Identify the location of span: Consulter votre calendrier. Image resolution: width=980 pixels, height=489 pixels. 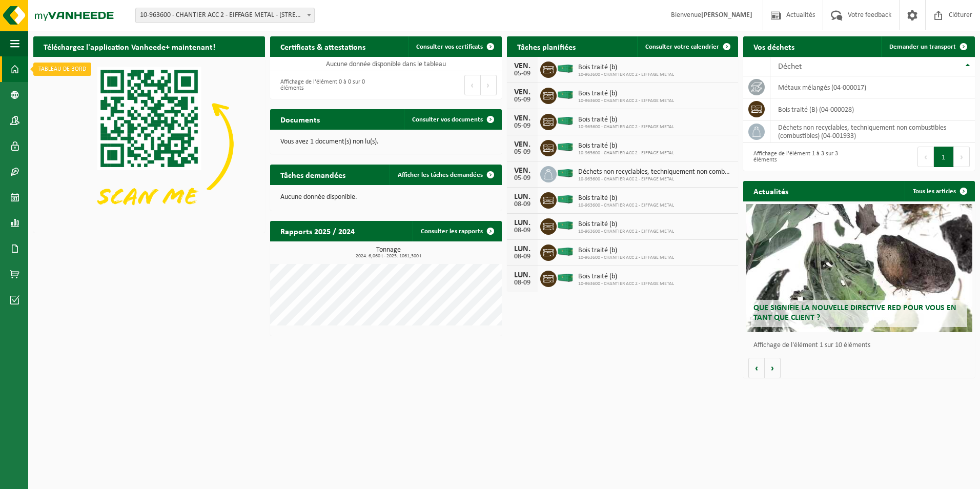
(682, 46).